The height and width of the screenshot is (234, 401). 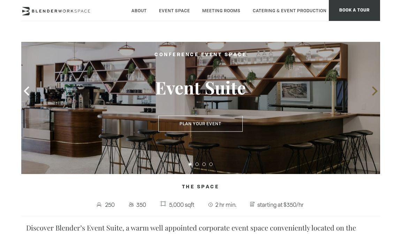 I want to click on span: starting at $350/hr, so click(x=281, y=205).